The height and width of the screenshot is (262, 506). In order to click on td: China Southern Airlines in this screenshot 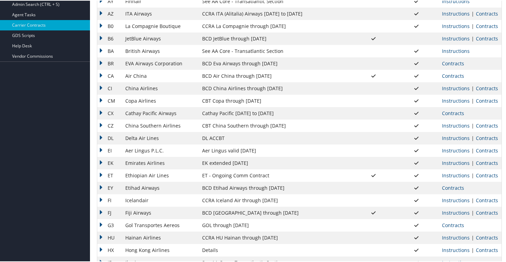, I will do `click(160, 125)`.